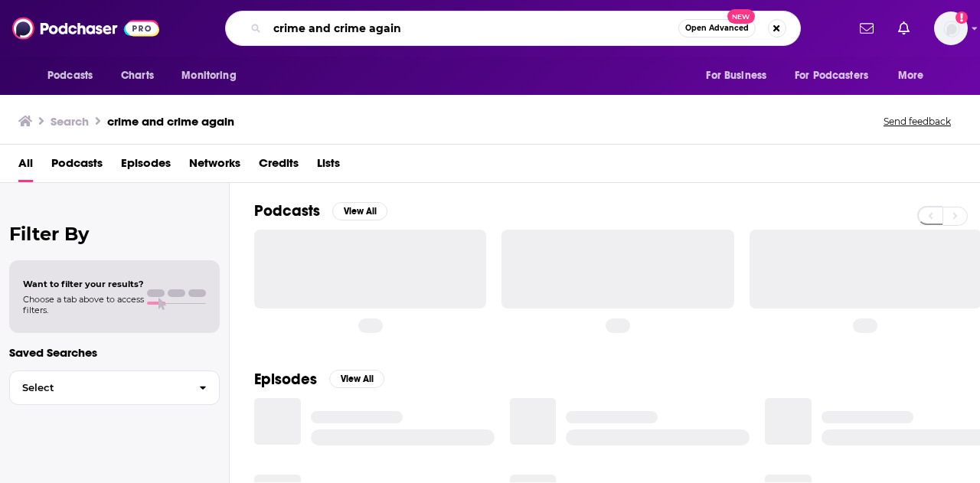  What do you see at coordinates (26, 167) in the screenshot?
I see `a: All` at bounding box center [26, 167].